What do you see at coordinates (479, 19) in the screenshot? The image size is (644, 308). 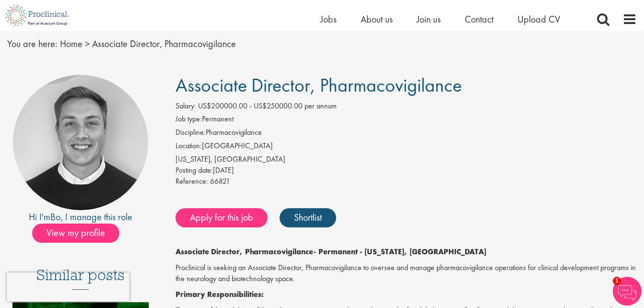 I see `span: Contact` at bounding box center [479, 19].